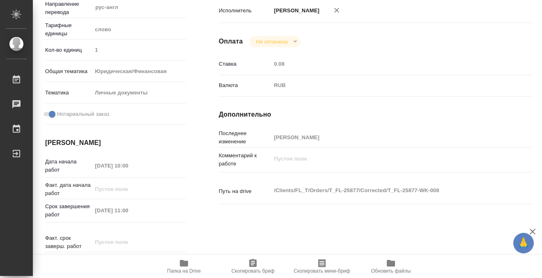 The image size is (542, 278). Describe the element at coordinates (184, 267) in the screenshot. I see `button: Папка на Drive` at that location.